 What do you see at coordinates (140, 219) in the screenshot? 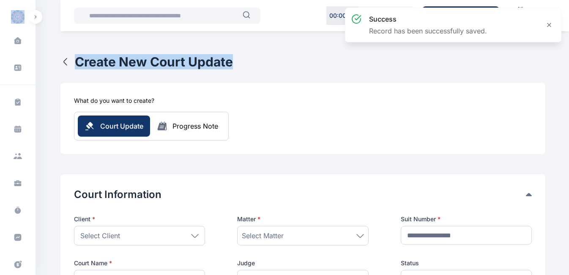
I see `p: Client` at bounding box center [140, 219].